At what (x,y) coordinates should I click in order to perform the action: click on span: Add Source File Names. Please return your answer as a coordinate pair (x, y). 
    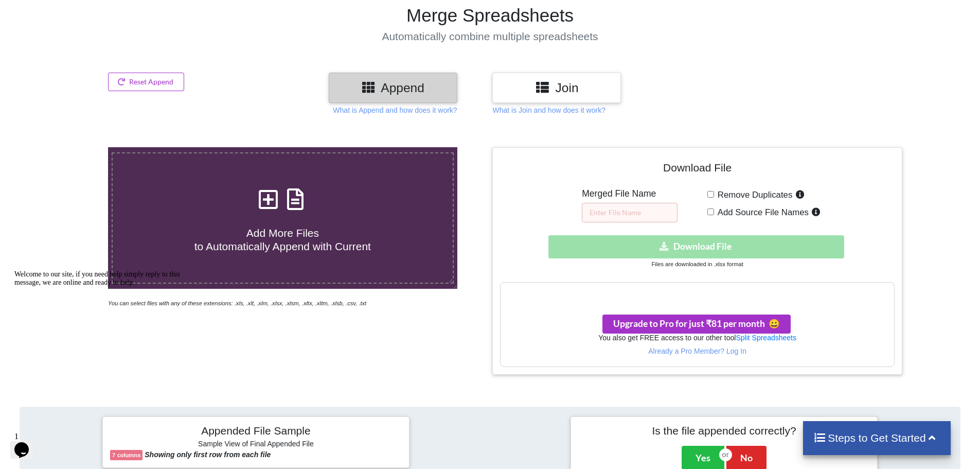
    Looking at the image, I should click on (761, 212).